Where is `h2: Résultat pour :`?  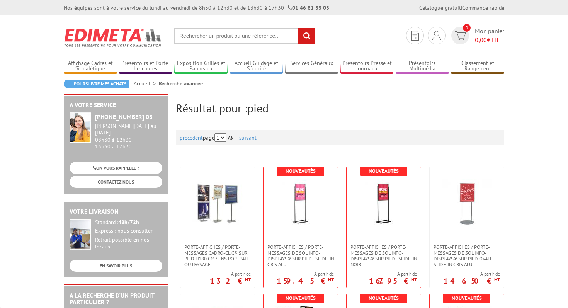
h2: Résultat pour : is located at coordinates (340, 108).